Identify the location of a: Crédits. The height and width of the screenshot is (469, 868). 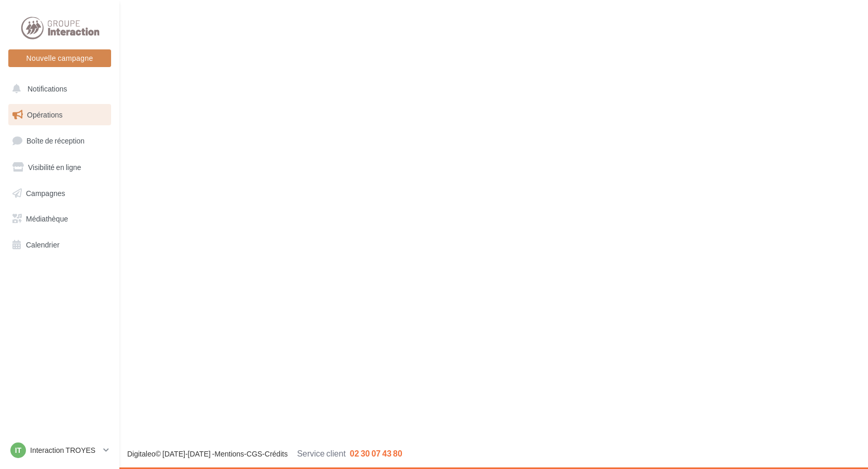
(277, 453).